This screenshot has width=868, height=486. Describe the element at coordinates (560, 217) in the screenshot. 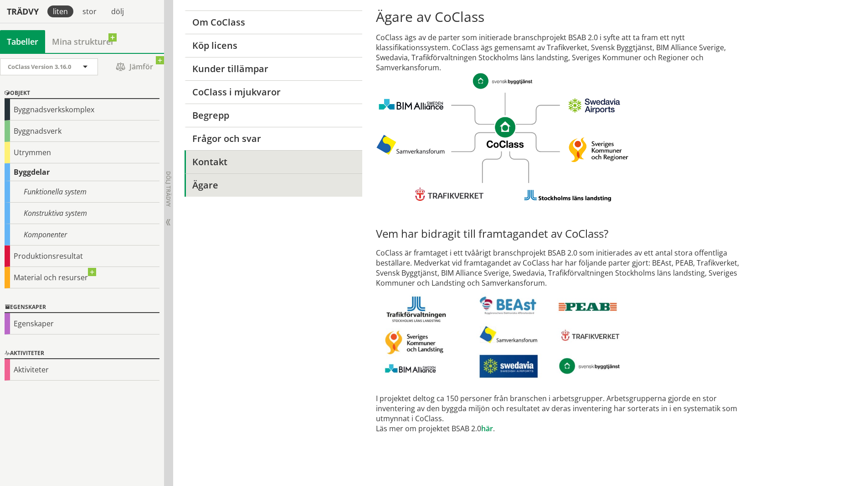

I see `section: CoClass är framtaget i ett tvåårigt branschprojekt BSAB 2.0 som initierades av ett antal stora of...` at that location.